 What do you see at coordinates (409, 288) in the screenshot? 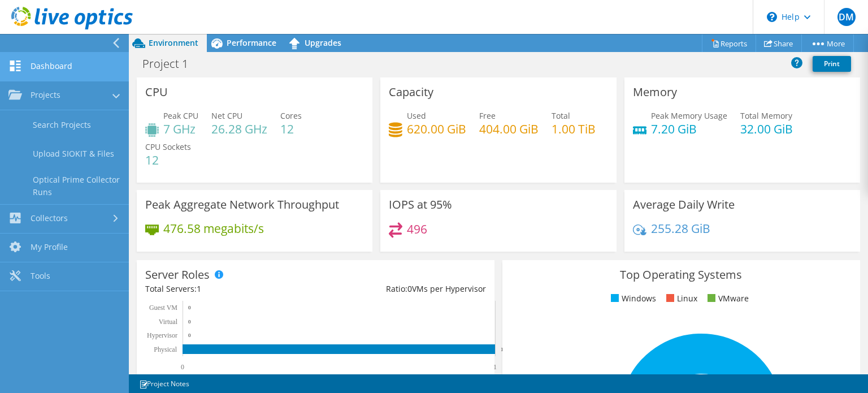
I see `span: 0` at bounding box center [409, 288].